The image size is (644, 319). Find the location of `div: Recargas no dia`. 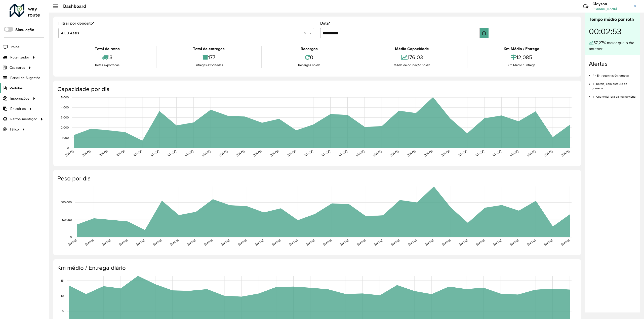

div: Recargas no dia is located at coordinates (309, 66).